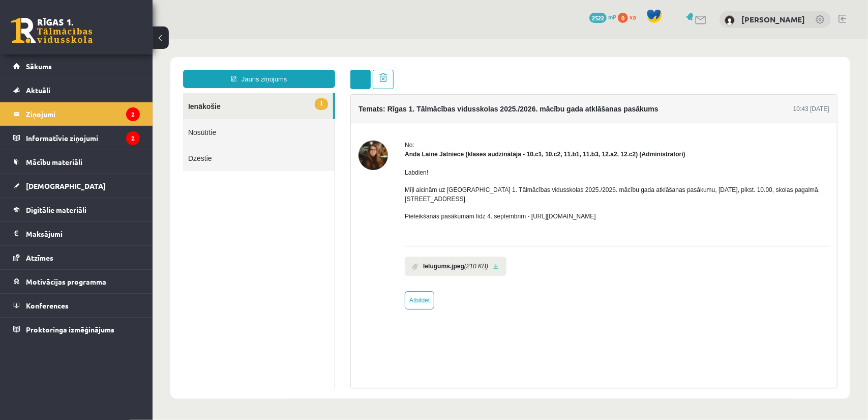 This screenshot has height=420, width=868. I want to click on div: No:, so click(464, 106).